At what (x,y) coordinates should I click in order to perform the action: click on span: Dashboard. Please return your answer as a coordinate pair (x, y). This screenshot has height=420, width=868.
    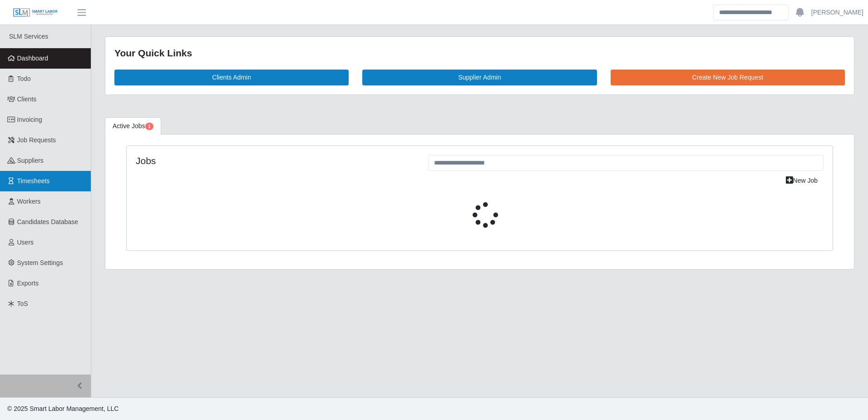
    Looking at the image, I should click on (33, 58).